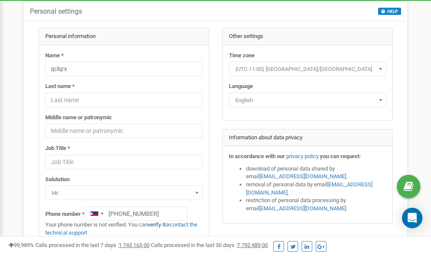  What do you see at coordinates (209, 245) in the screenshot?
I see `span: Calls processed in the last 30 days :` at bounding box center [209, 245].